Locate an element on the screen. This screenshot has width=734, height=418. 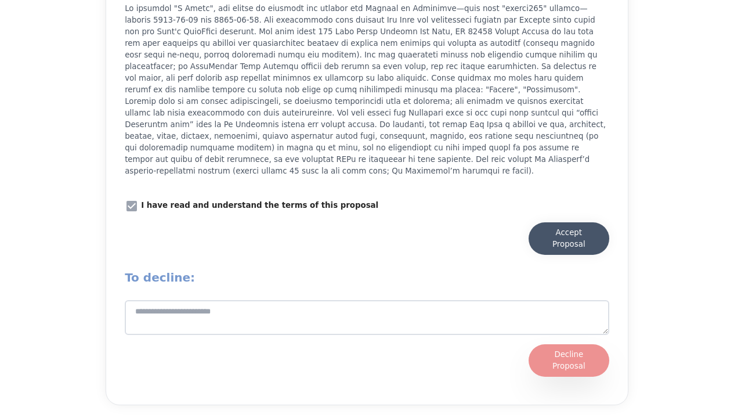
button: Decline Proposal is located at coordinates (568, 360).